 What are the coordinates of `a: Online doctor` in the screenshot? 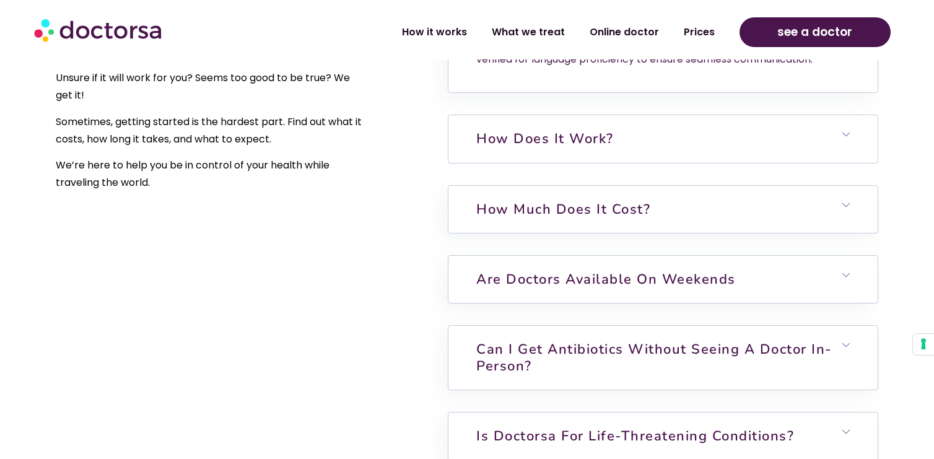 It's located at (624, 32).